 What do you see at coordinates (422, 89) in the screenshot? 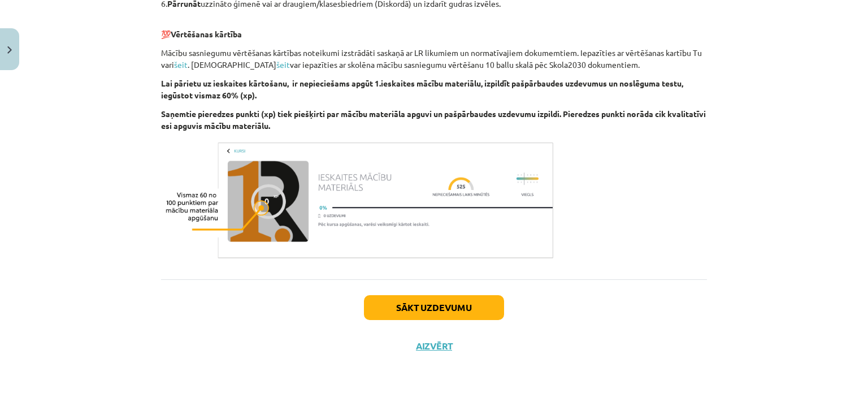
I see `b: Lai pārietu uz ieskaites kārtošanu, ir nepieciešams apgūt 1.ieskaites mācību materiālu, izpildīt ...` at bounding box center [422, 89].